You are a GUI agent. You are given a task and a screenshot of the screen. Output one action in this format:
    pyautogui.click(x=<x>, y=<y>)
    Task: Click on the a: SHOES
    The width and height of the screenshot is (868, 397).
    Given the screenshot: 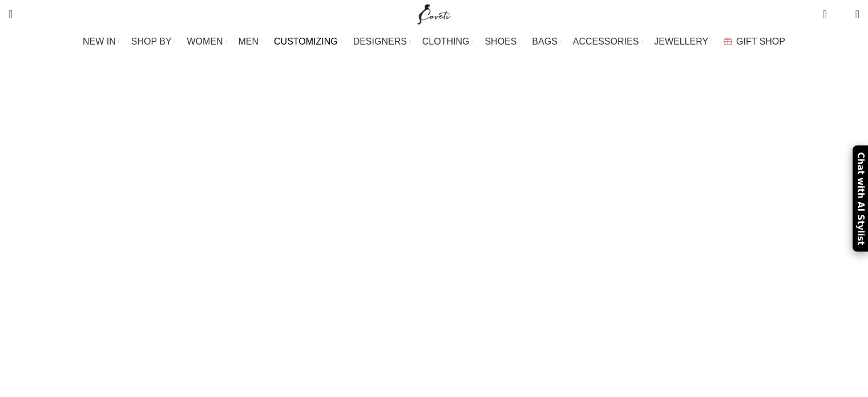 What is the action you would take?
    pyautogui.click(x=502, y=42)
    